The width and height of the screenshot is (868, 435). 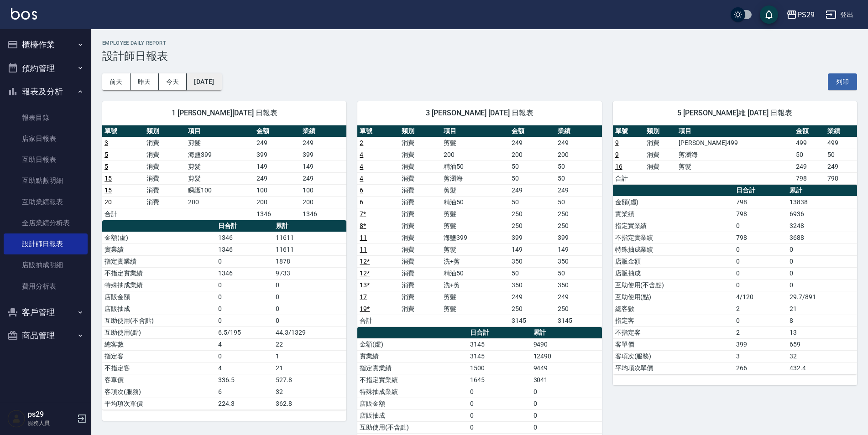 I want to click on th: 日合計, so click(x=499, y=333).